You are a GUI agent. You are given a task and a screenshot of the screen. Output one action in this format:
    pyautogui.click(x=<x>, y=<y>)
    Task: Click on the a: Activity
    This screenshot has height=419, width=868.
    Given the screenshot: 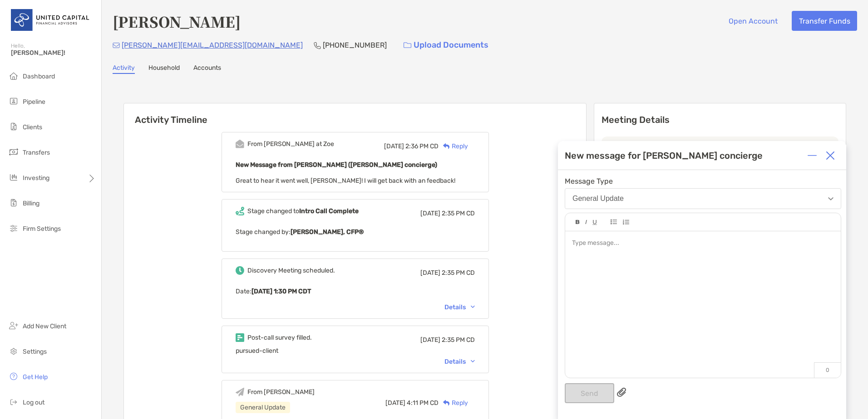 What is the action you would take?
    pyautogui.click(x=123, y=69)
    